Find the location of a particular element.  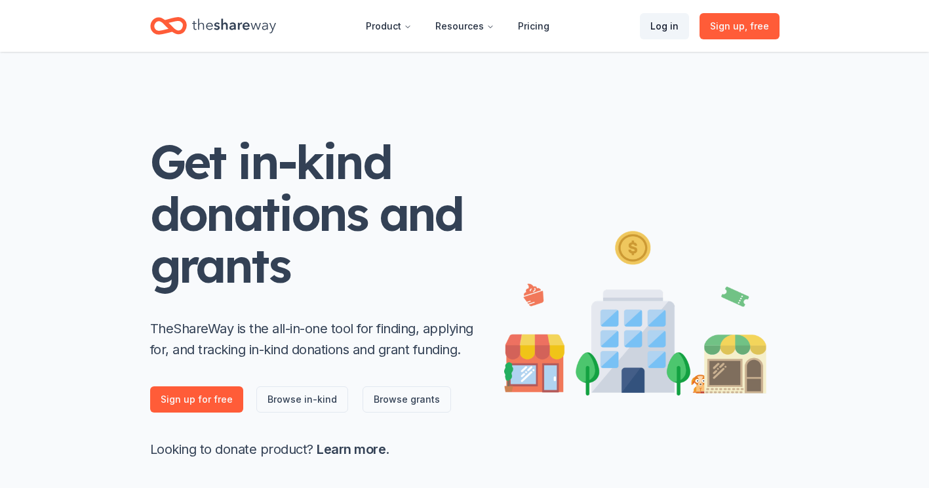

button: Product is located at coordinates (389, 26).